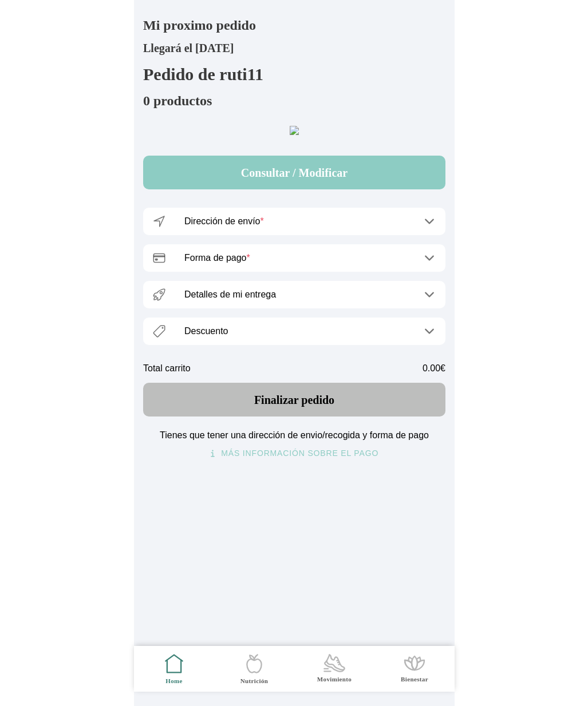 The width and height of the screenshot is (588, 706). What do you see at coordinates (299, 295) in the screenshot?
I see `ion-label: Detalles de mi entrega` at bounding box center [299, 295].